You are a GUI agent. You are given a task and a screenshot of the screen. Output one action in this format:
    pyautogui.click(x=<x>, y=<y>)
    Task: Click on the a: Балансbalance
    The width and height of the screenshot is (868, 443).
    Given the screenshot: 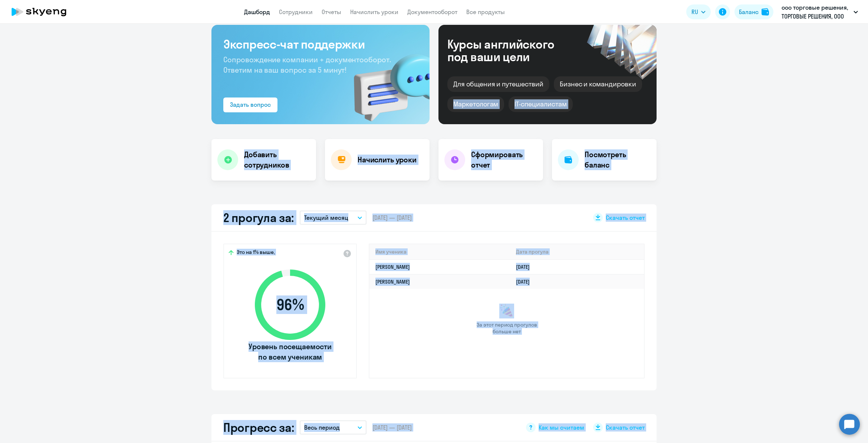 What is the action you would take?
    pyautogui.click(x=754, y=12)
    